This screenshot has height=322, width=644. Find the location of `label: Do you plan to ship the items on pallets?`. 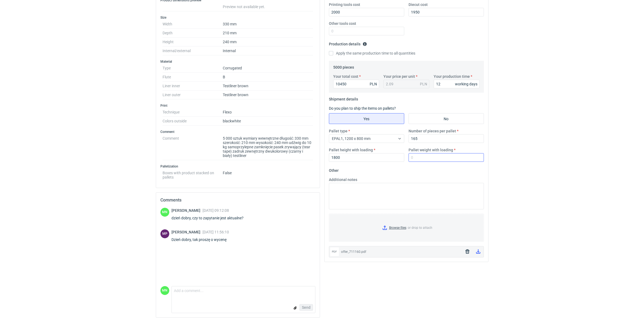

label: Do you plan to ship the items on pallets? is located at coordinates (363, 108).